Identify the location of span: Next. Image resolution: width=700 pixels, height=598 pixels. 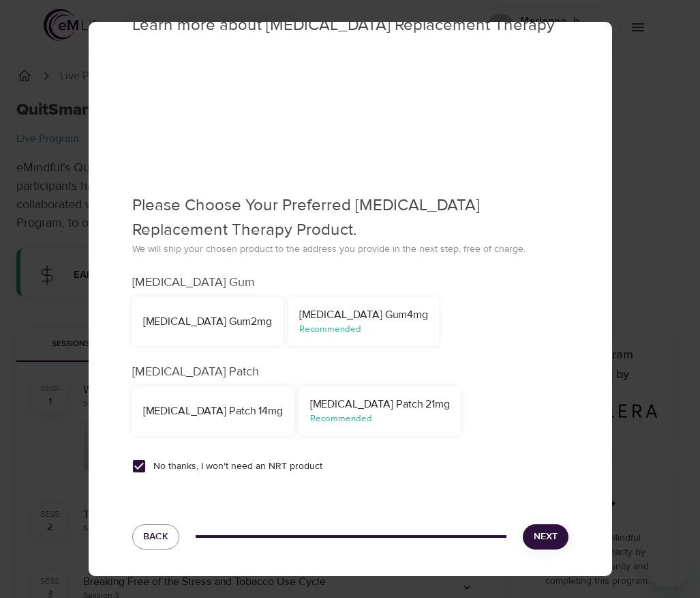
(545, 537).